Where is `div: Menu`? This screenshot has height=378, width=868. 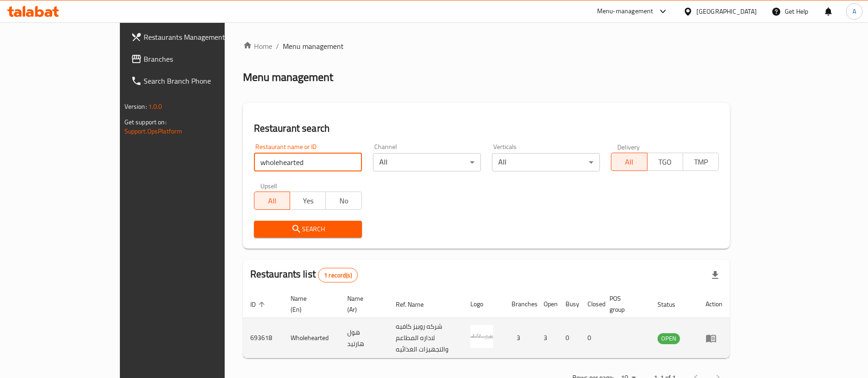
div: Menu is located at coordinates (714, 338).